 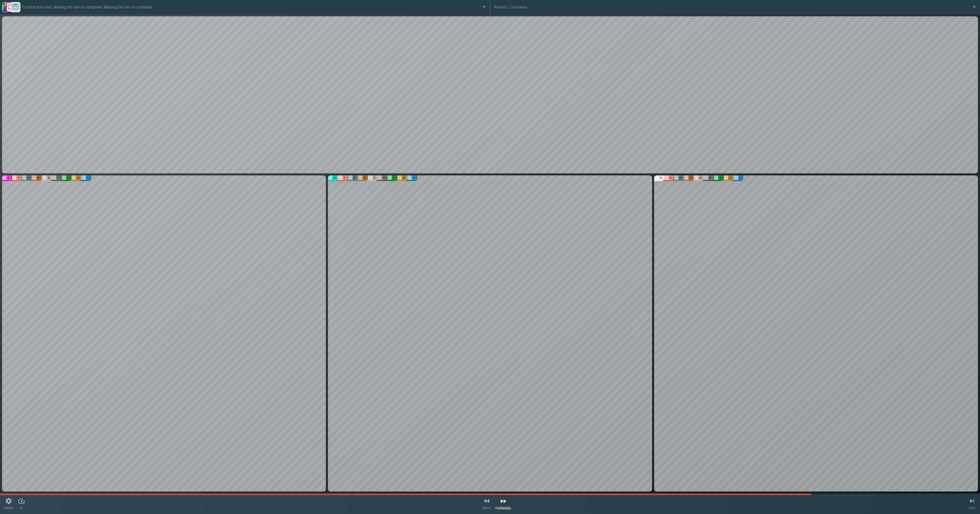 What do you see at coordinates (9, 508) in the screenshot?
I see `p: MENU` at bounding box center [9, 508].